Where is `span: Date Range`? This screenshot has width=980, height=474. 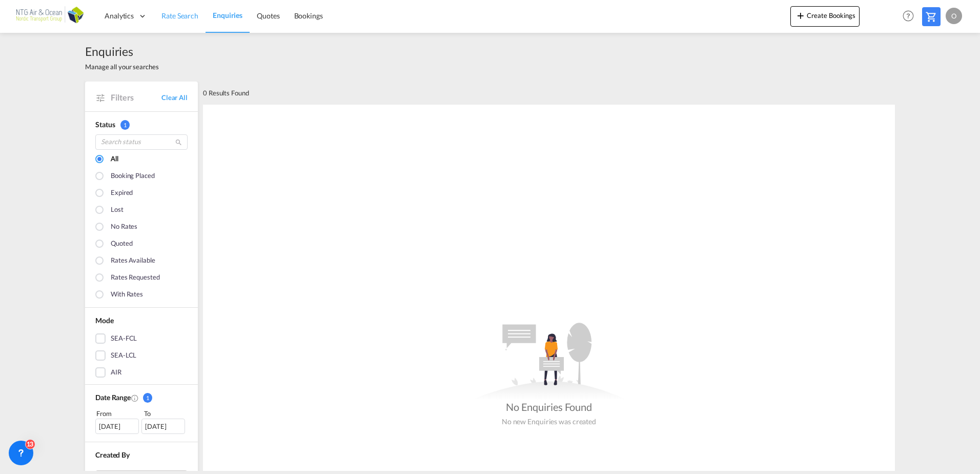 span: Date Range is located at coordinates (113, 397).